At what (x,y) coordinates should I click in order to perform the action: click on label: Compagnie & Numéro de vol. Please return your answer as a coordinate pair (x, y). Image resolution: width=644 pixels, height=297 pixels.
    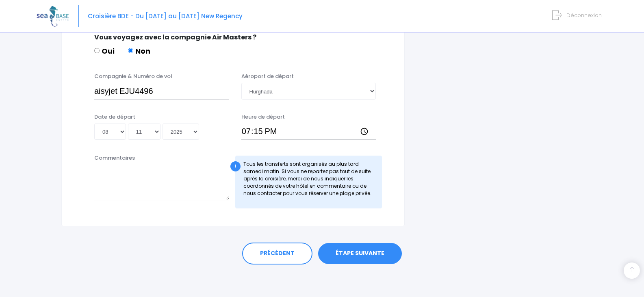
    Looking at the image, I should click on (133, 76).